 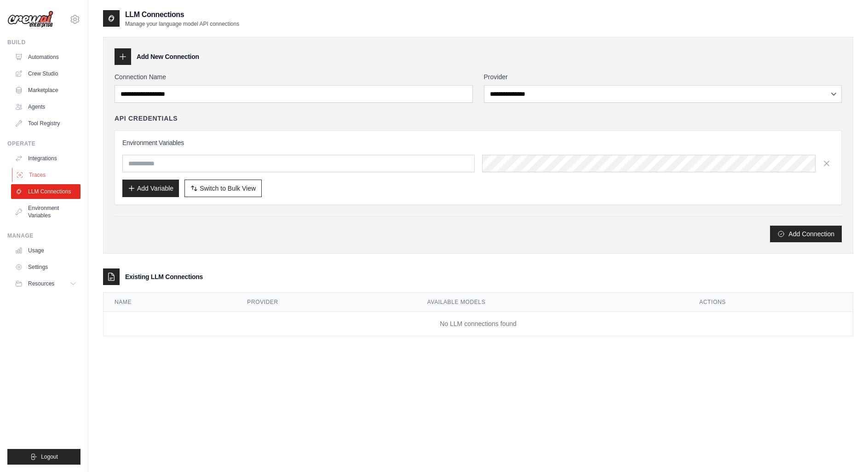 I want to click on th: Actions, so click(x=771, y=302).